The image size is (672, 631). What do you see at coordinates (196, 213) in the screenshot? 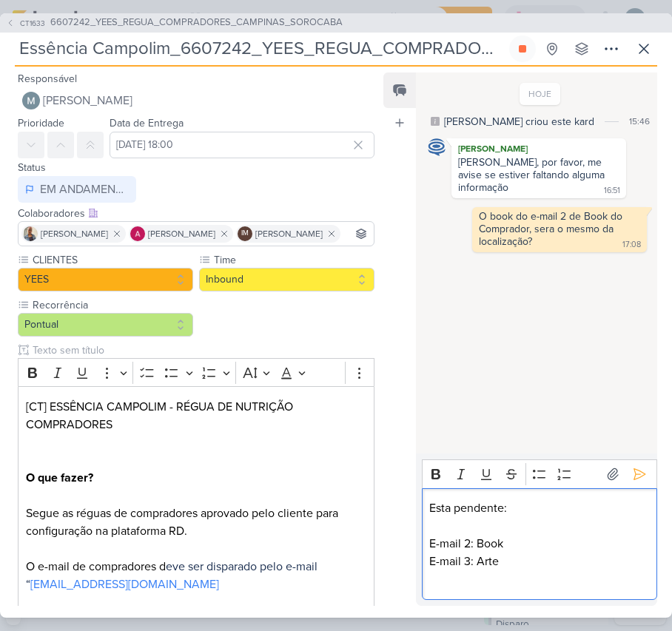
I see `div: Colaboradores` at bounding box center [196, 213].